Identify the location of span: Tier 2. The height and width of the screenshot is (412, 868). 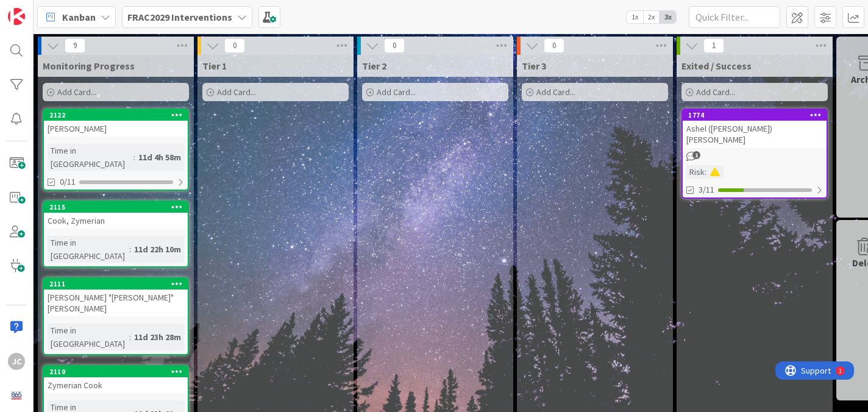
(374, 66).